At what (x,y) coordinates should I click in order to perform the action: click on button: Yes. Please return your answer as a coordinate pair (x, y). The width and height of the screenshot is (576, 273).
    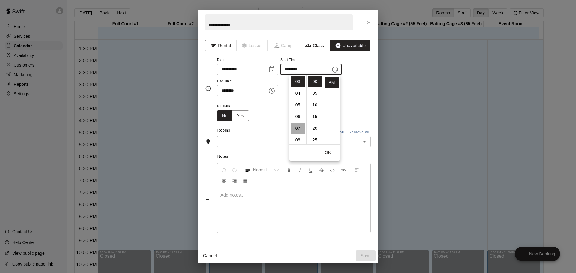
    Looking at the image, I should click on (241, 116).